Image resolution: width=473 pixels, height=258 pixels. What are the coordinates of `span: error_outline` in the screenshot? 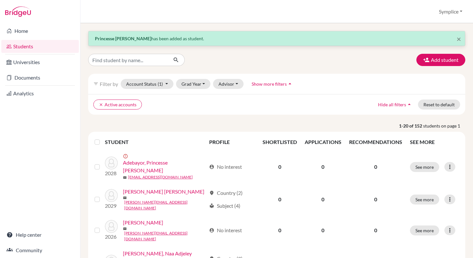 It's located at (126, 156).